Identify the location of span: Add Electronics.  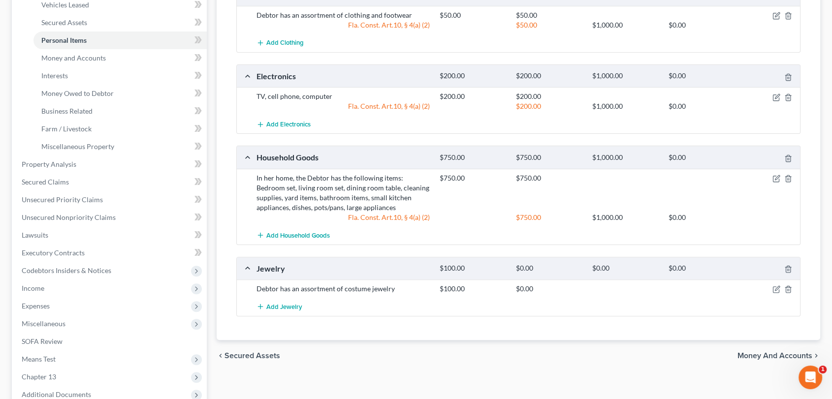
(289, 125).